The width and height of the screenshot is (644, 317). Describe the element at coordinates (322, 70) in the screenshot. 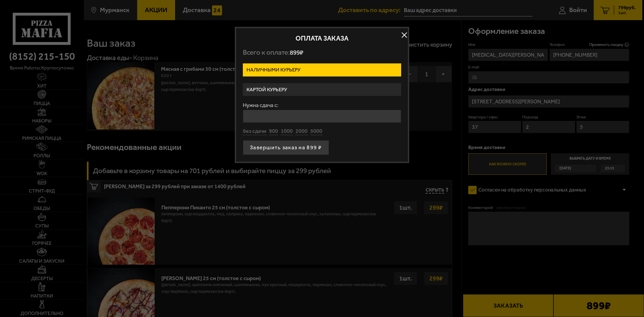

I see `label: Наличными курьеру` at that location.